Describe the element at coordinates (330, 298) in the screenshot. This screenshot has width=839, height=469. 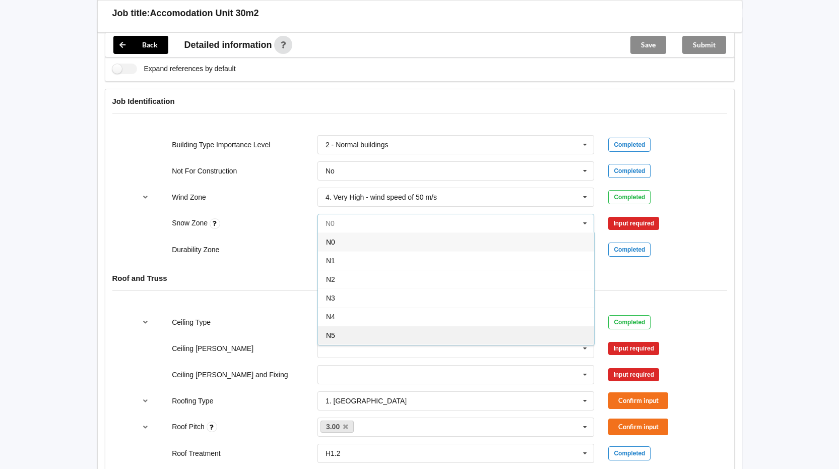
I see `span: N3` at that location.